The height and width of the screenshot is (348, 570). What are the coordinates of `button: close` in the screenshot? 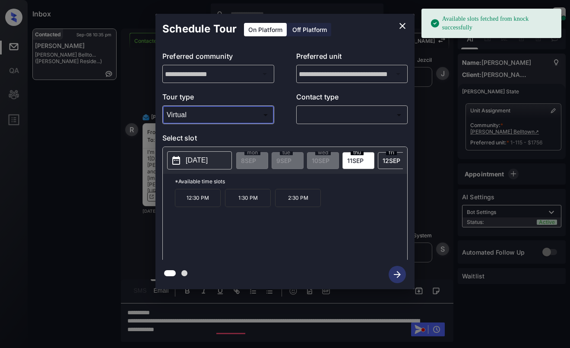 It's located at (403, 26).